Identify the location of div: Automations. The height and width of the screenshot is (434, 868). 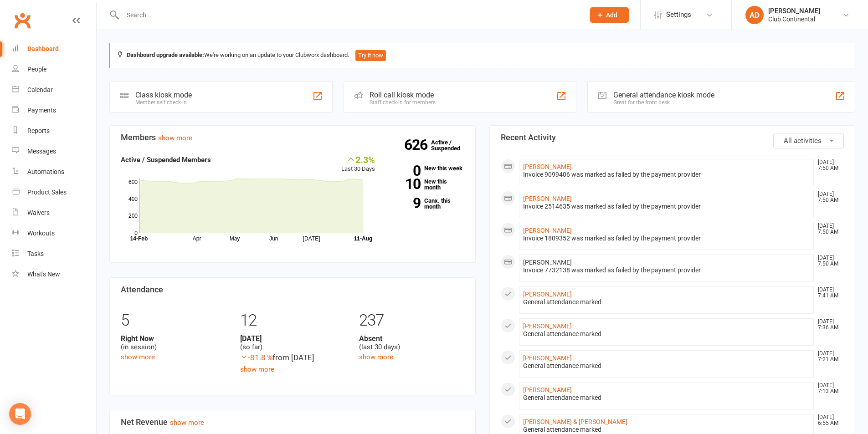
(46, 172).